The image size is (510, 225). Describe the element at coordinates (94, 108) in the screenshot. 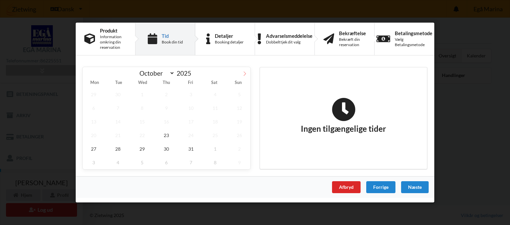

I see `span: October 6, 2025` at that location.